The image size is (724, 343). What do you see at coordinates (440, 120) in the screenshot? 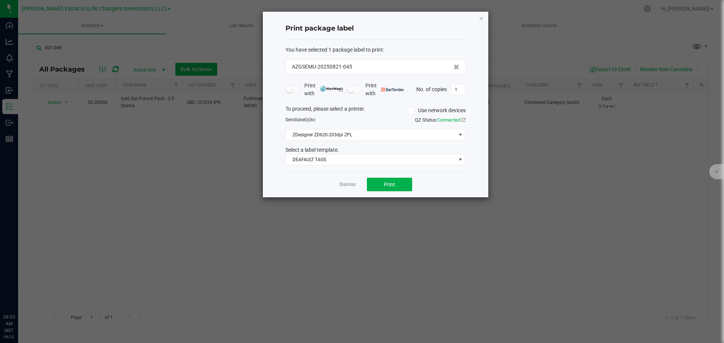
I see `span: QZ Status:` at bounding box center [440, 120].